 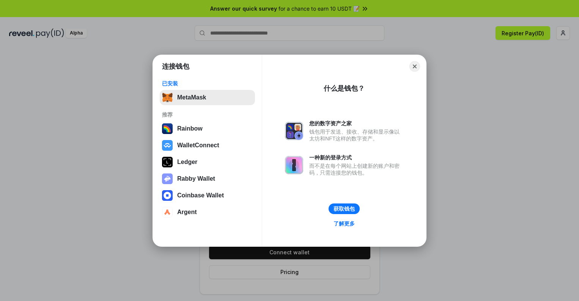 What do you see at coordinates (207, 145) in the screenshot?
I see `button: WalletConnect` at bounding box center [207, 145].